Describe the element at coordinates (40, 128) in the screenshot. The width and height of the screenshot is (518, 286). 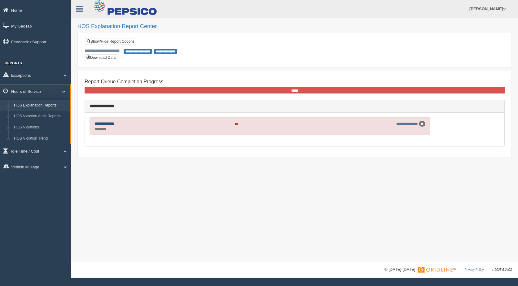
I see `a: HOS Violations` at that location.